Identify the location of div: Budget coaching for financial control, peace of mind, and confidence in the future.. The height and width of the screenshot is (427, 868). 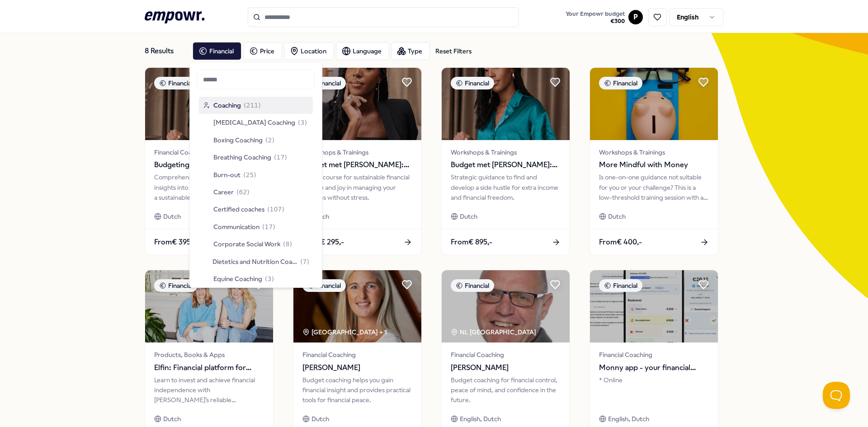
(505, 390).